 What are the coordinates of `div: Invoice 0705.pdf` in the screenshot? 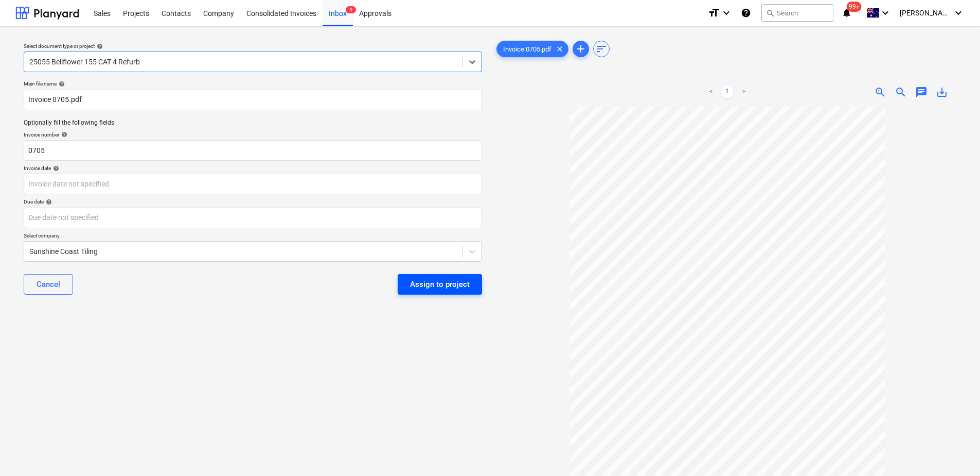 It's located at (533, 49).